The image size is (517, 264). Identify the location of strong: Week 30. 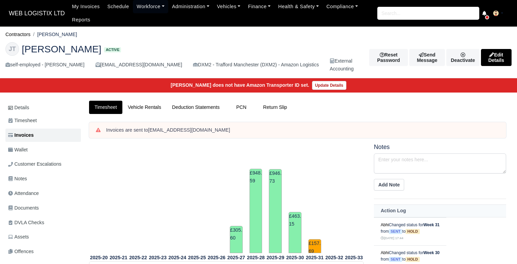
(431, 252).